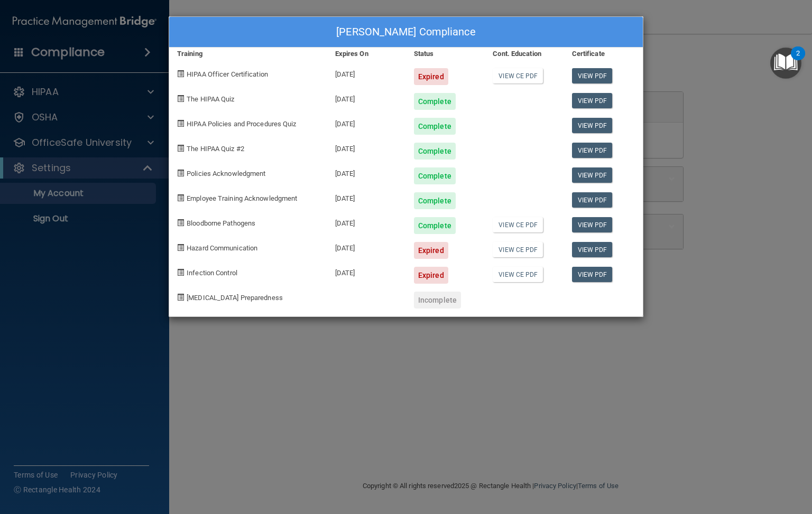 This screenshot has width=812, height=514. What do you see at coordinates (248, 54) in the screenshot?
I see `div: Training` at bounding box center [248, 54].